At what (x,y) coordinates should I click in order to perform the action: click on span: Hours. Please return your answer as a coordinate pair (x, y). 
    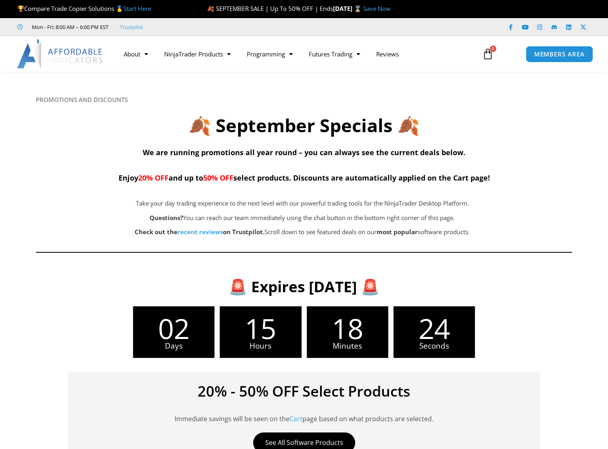
    Looking at the image, I should click on (261, 346).